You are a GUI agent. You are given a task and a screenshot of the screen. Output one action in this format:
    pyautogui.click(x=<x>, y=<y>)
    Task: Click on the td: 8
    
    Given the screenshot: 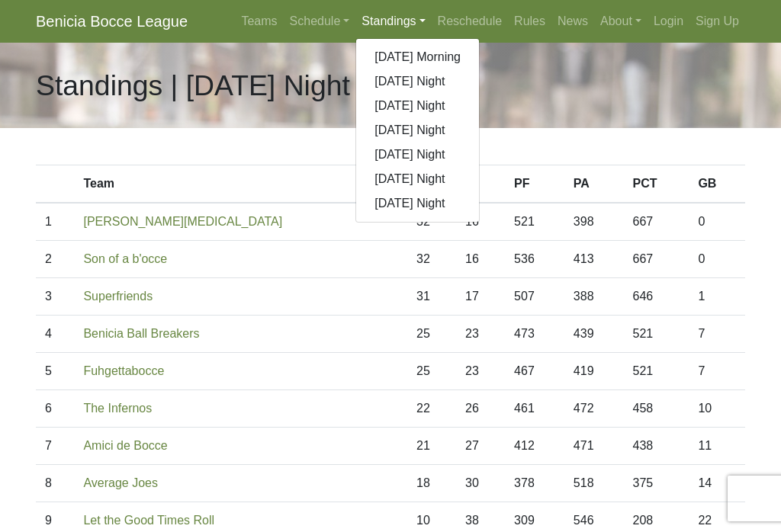 What is the action you would take?
    pyautogui.click(x=55, y=484)
    